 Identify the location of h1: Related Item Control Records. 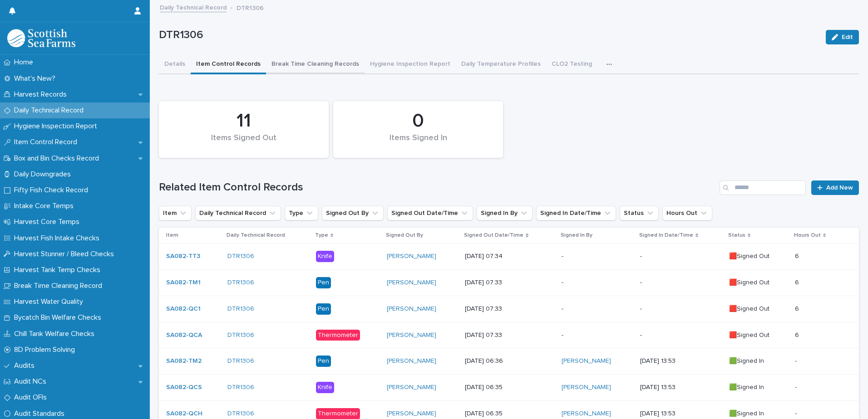
(437, 187).